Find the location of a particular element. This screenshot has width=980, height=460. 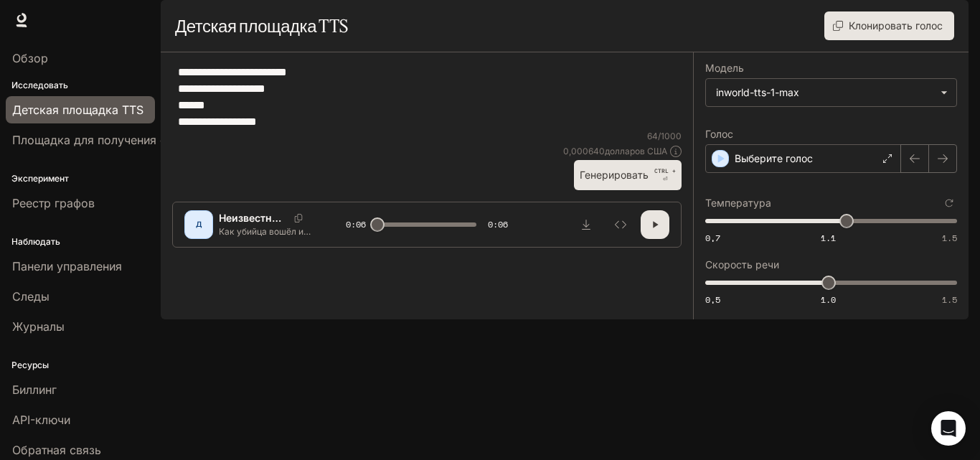

font: Генерировать is located at coordinates (614, 174).